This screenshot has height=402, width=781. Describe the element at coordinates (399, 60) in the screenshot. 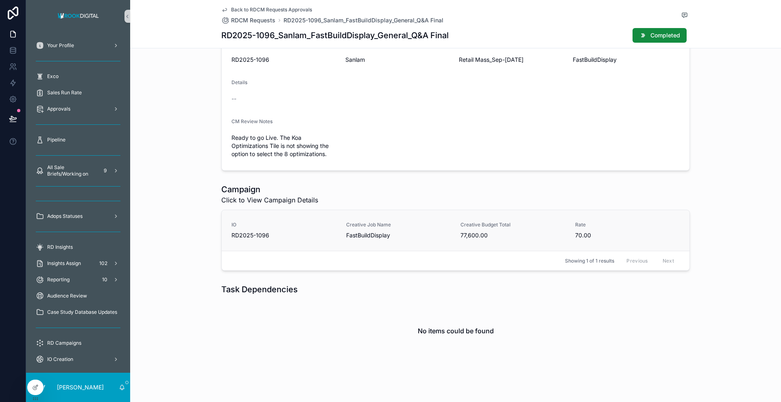

I see `span: Sanlam` at that location.